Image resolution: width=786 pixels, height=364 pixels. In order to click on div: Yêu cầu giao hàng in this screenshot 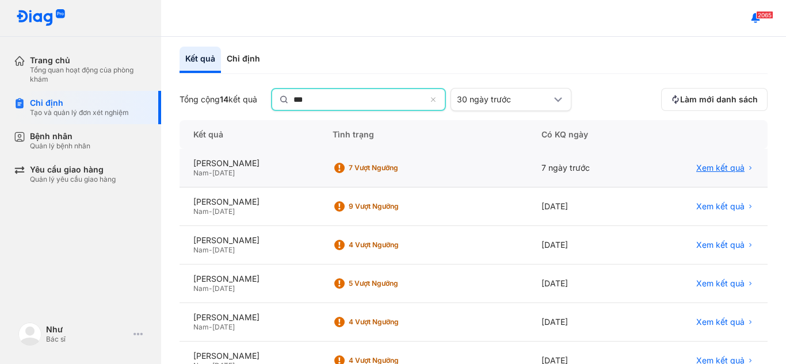, I will do `click(72, 170)`.